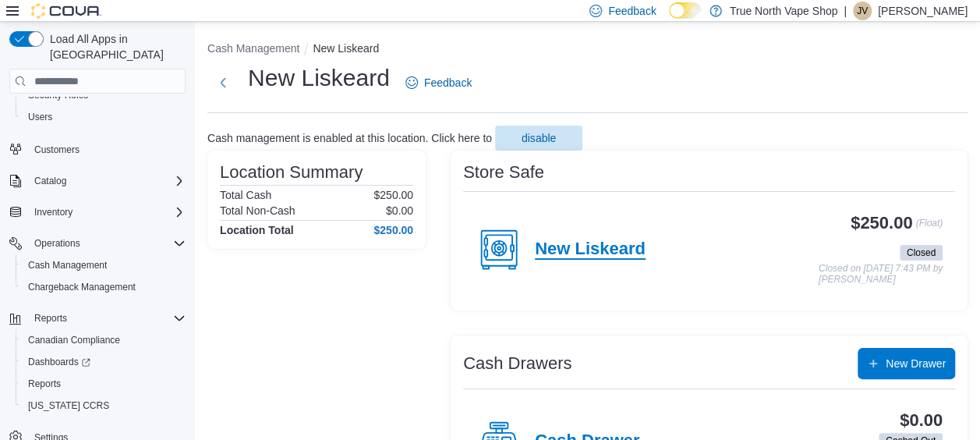 The height and width of the screenshot is (440, 980). Describe the element at coordinates (538, 138) in the screenshot. I see `button: disable` at that location.